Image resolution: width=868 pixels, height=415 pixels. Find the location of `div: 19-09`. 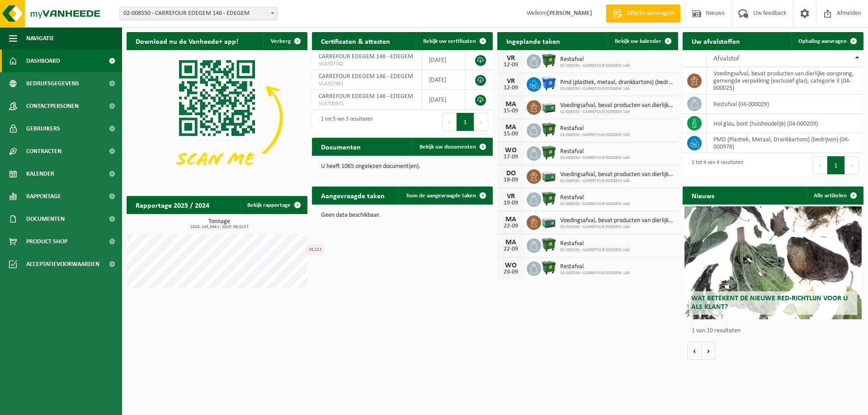

div: 19-09 is located at coordinates (511, 203).